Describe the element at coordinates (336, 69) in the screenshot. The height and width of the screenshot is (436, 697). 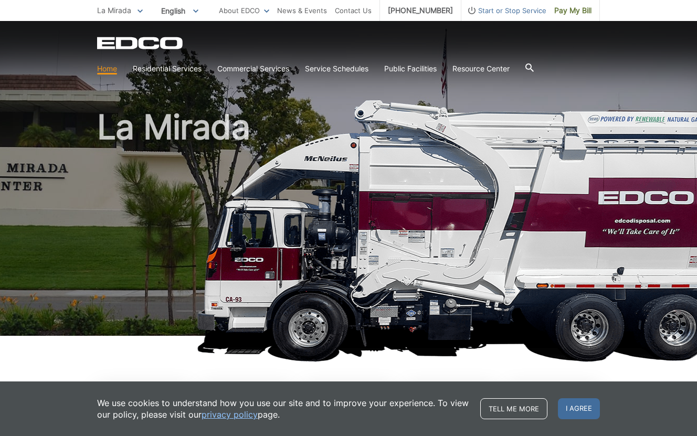
I see `a: Service Schedules` at that location.